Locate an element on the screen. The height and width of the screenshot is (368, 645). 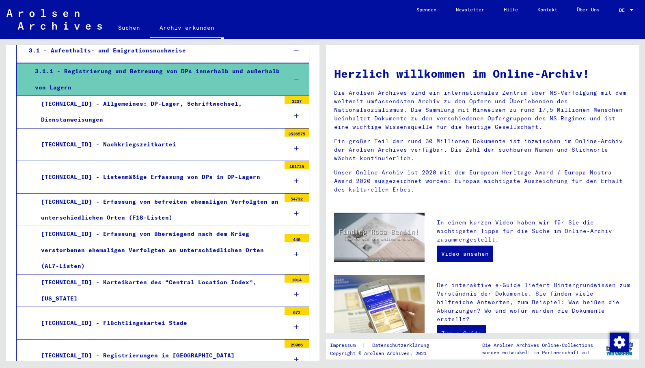
a: Datenschutzerklärung is located at coordinates (403, 345).